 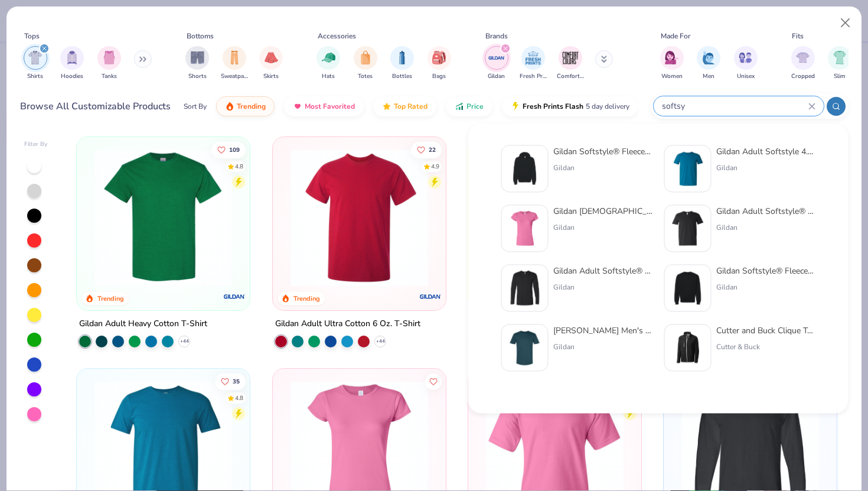 I want to click on div: filter for Hats, so click(x=328, y=64).